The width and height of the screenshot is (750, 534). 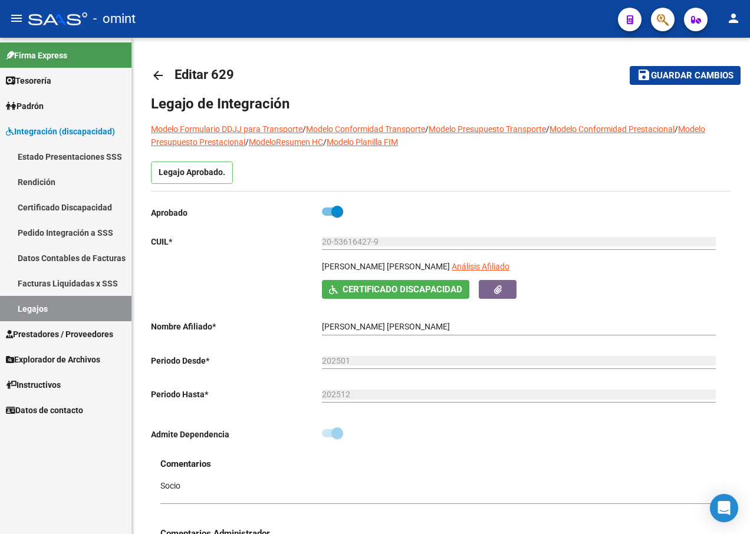 I want to click on p: Admite Dependencia, so click(x=236, y=435).